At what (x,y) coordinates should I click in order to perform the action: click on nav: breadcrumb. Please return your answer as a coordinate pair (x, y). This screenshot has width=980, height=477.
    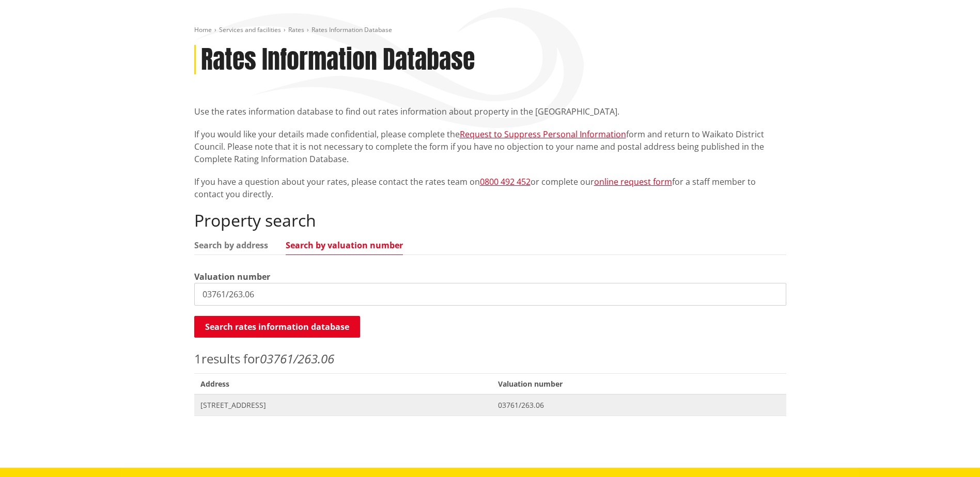
    Looking at the image, I should click on (490, 30).